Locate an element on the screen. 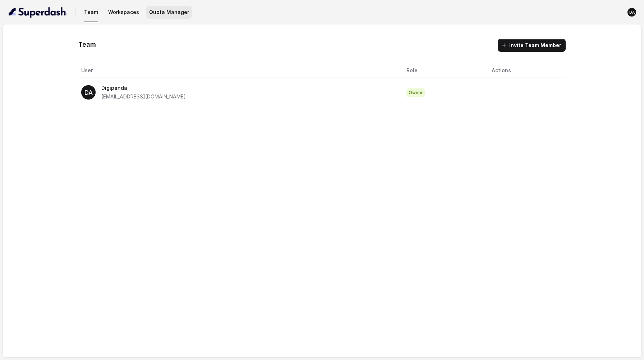  h1: Team is located at coordinates (87, 45).